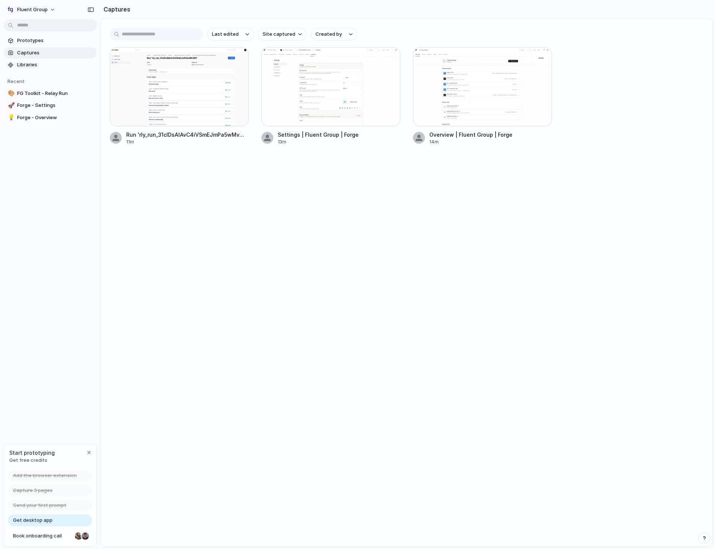 Image resolution: width=715 pixels, height=549 pixels. Describe the element at coordinates (187, 142) in the screenshot. I see `div: 11m` at that location.